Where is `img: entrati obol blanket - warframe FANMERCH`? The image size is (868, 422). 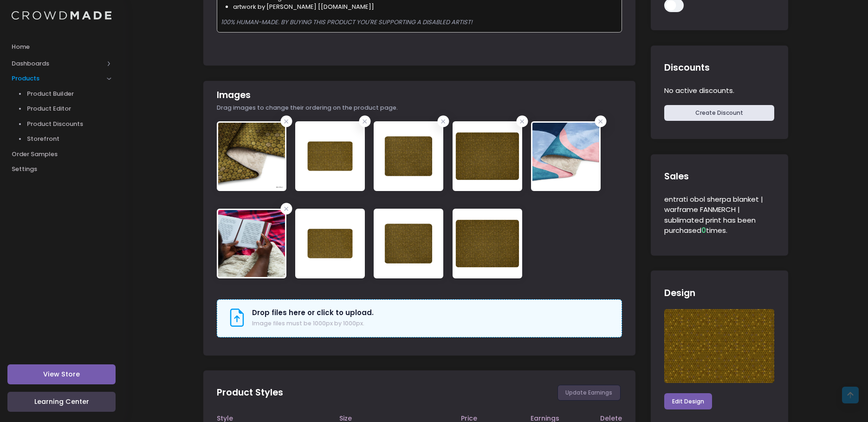
img: entrati obol blanket - warframe FANMERCH is located at coordinates (719, 346).